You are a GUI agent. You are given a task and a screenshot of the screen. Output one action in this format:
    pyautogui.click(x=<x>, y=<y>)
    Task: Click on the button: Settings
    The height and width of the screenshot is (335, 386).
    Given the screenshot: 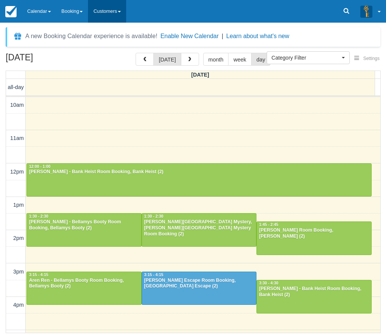 What is the action you would take?
    pyautogui.click(x=366, y=58)
    